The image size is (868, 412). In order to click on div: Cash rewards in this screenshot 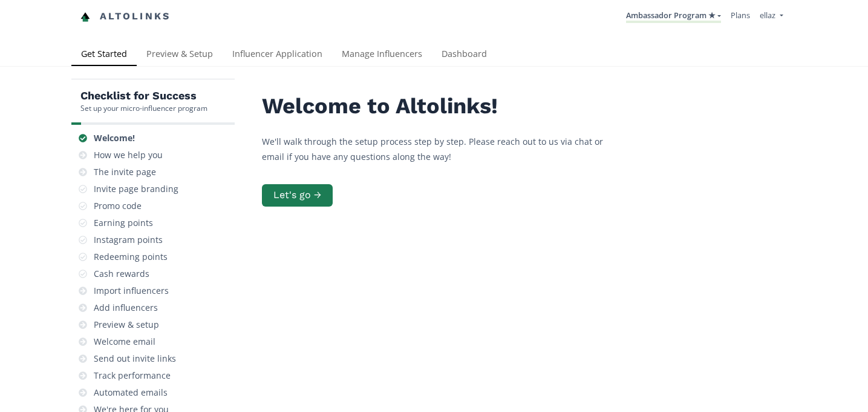, I will do `click(122, 274)`.